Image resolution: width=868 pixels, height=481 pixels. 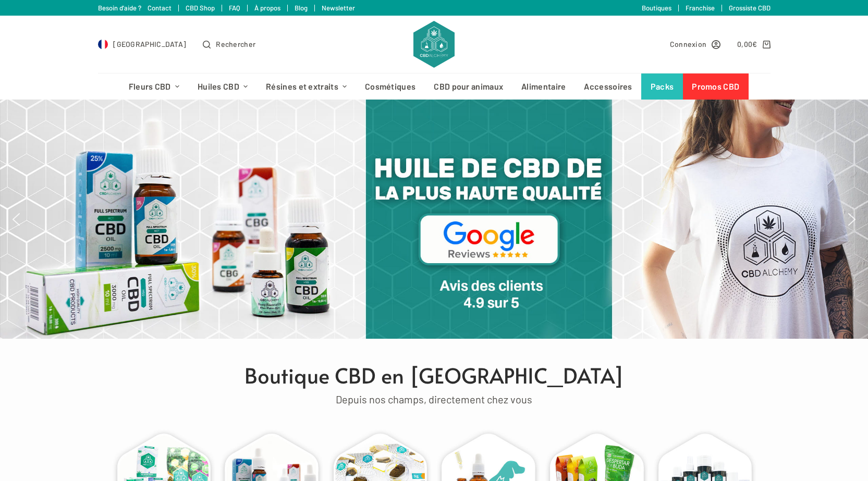 I want to click on a: CBD pour animaux, so click(x=469, y=87).